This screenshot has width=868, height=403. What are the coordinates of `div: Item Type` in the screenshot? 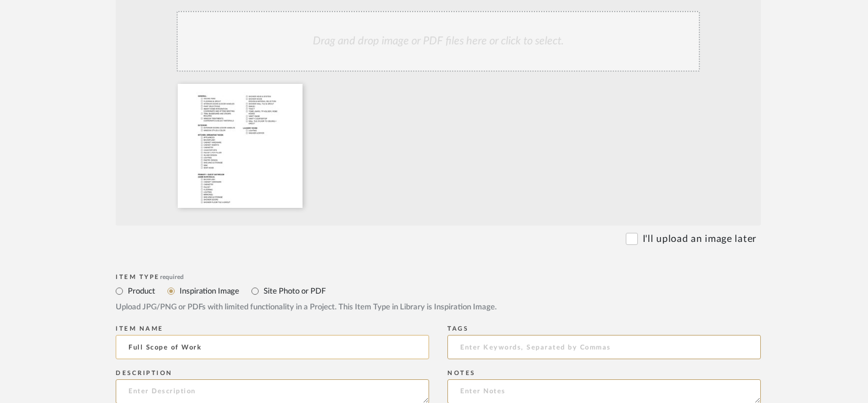 It's located at (438, 277).